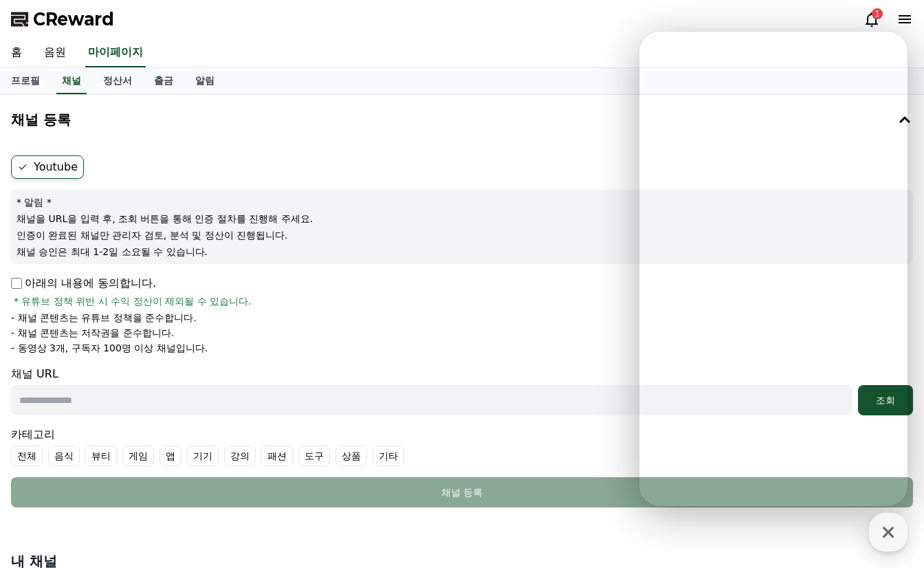 Image resolution: width=924 pixels, height=568 pixels. What do you see at coordinates (462, 446) in the screenshot?
I see `div: 카테고리` at bounding box center [462, 446].